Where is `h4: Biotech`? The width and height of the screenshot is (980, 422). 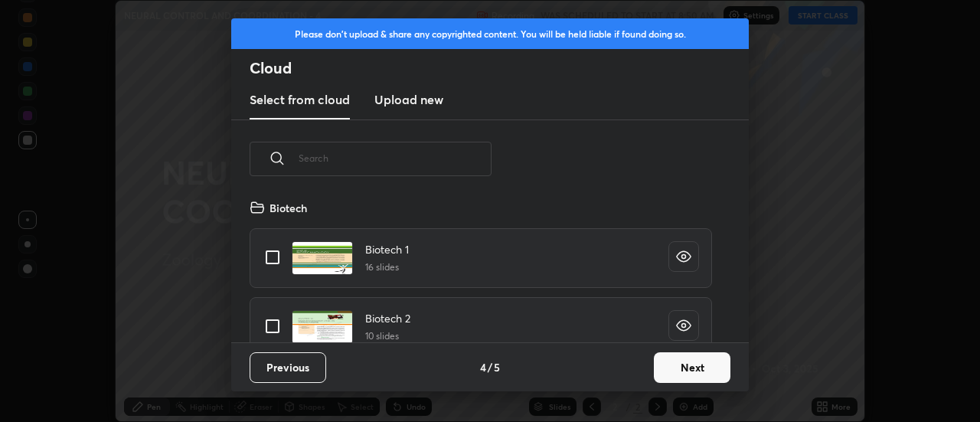 h4: Biotech is located at coordinates (287, 208).